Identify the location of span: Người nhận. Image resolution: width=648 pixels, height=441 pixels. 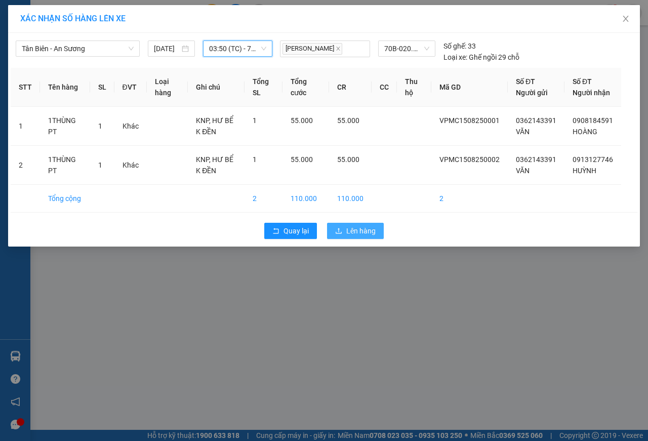
(591, 93).